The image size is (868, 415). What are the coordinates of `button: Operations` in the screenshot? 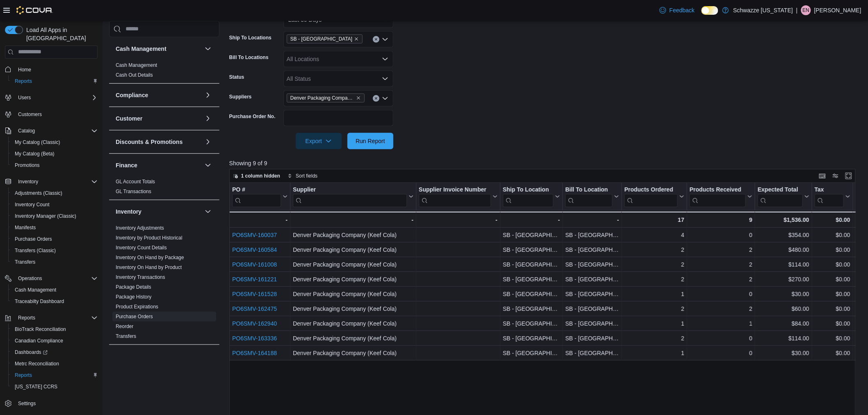 It's located at (30, 279).